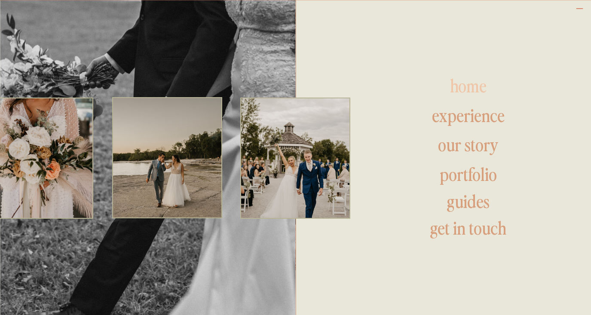 This screenshot has width=591, height=315. I want to click on a: experience, so click(468, 116).